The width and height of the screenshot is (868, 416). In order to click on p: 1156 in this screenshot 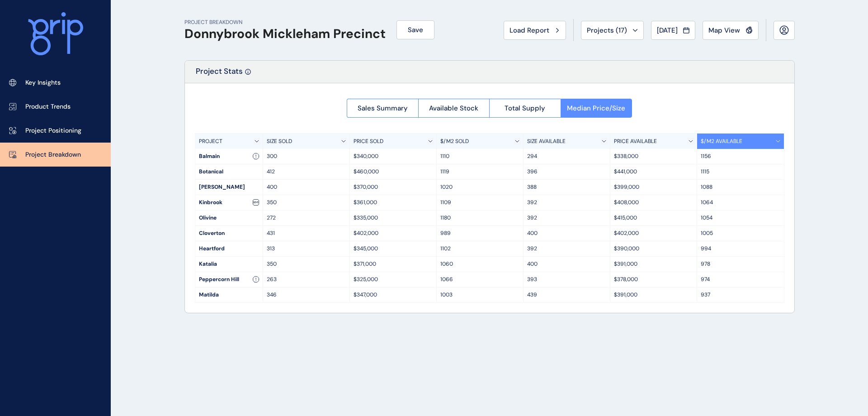, I will do `click(741, 156)`.